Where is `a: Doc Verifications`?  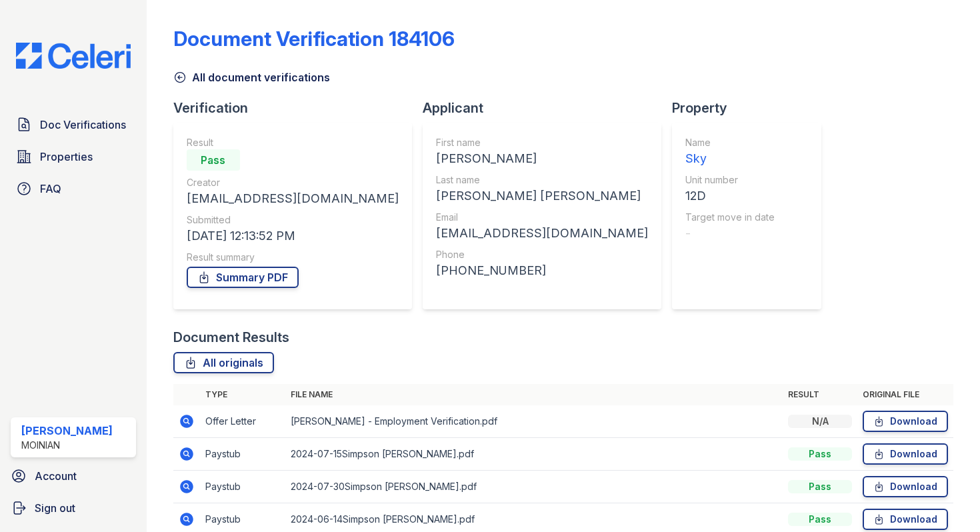 a: Doc Verifications is located at coordinates (73, 124).